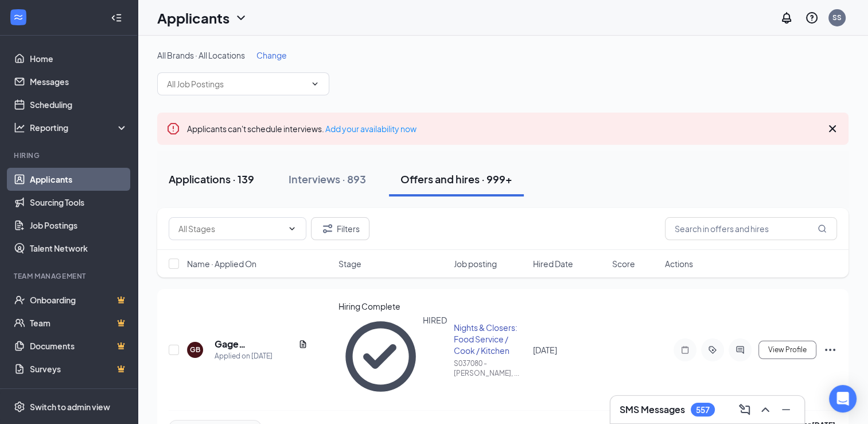 The width and height of the screenshot is (868, 424). What do you see at coordinates (788, 350) in the screenshot?
I see `button: View Profile` at bounding box center [788, 350].